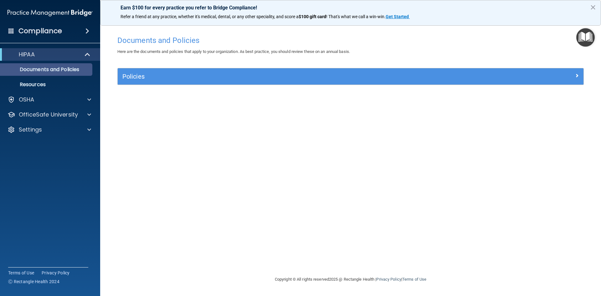  Describe the element at coordinates (30, 130) in the screenshot. I see `p: Settings` at that location.